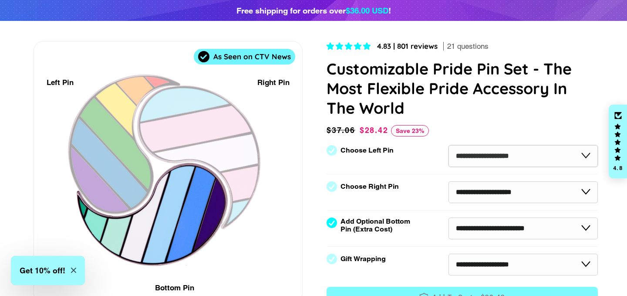 The height and width of the screenshot is (296, 627). What do you see at coordinates (350, 46) in the screenshot?
I see `span: 4.83 stars` at bounding box center [350, 46].